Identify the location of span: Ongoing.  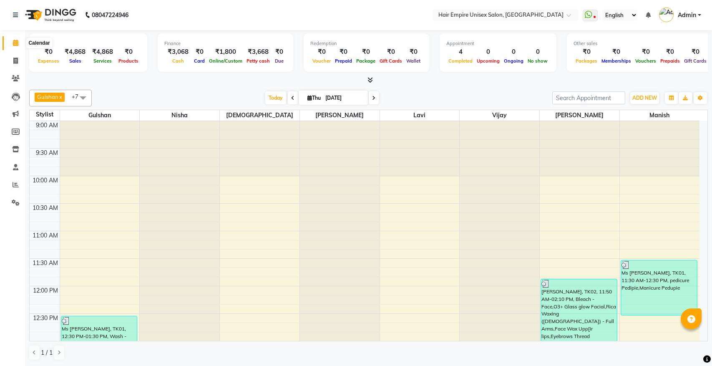
(514, 61).